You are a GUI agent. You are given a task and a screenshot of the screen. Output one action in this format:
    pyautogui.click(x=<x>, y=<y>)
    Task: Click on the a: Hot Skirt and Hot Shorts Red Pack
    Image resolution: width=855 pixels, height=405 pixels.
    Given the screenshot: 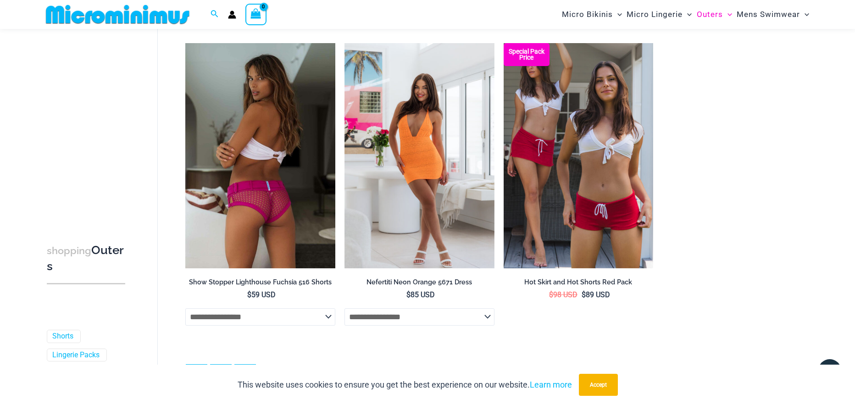 What is the action you would take?
    pyautogui.click(x=578, y=284)
    